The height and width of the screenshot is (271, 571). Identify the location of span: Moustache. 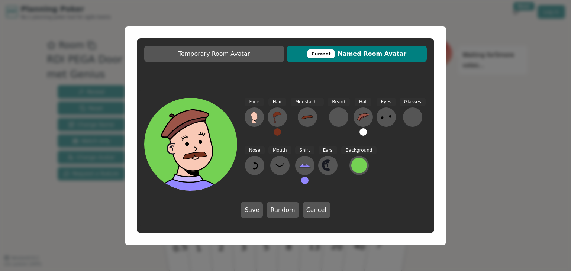
(307, 102).